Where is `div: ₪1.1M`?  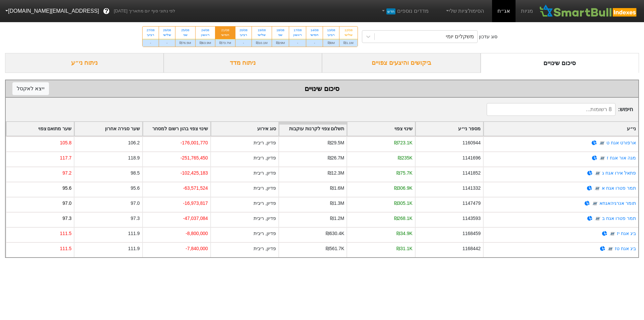
div: ₪1.1M is located at coordinates (348, 43).